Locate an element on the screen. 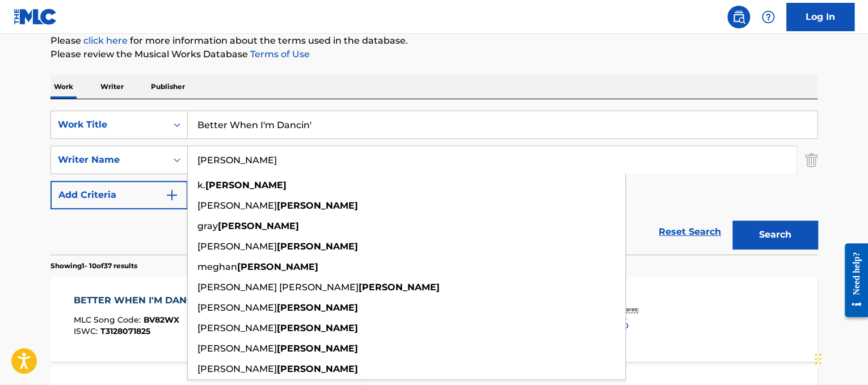 Image resolution: width=868 pixels, height=385 pixels. img: help is located at coordinates (768, 17).